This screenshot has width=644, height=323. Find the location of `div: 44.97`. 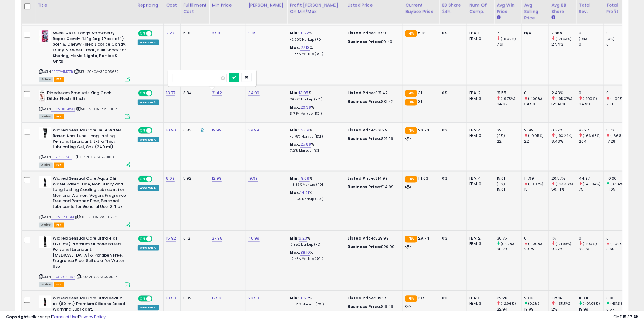

div: 44.97 is located at coordinates (591, 179).